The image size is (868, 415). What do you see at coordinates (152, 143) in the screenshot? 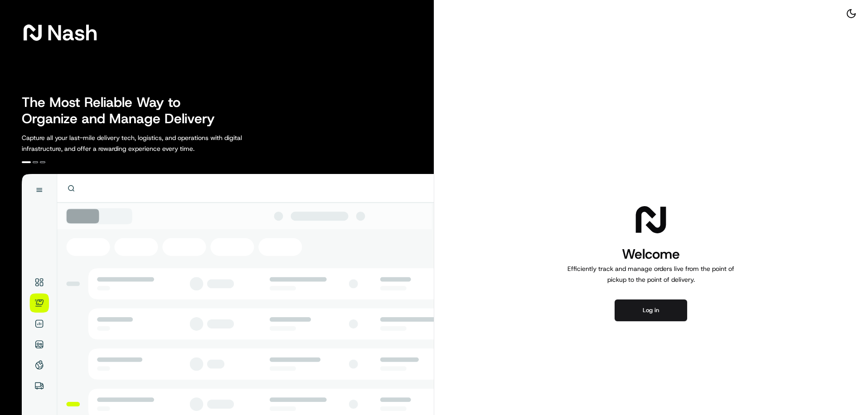
I see `p: Capture all your last-mile delivery tech, logistics, and operations with digital infrastructure, ...` at bounding box center [152, 143].